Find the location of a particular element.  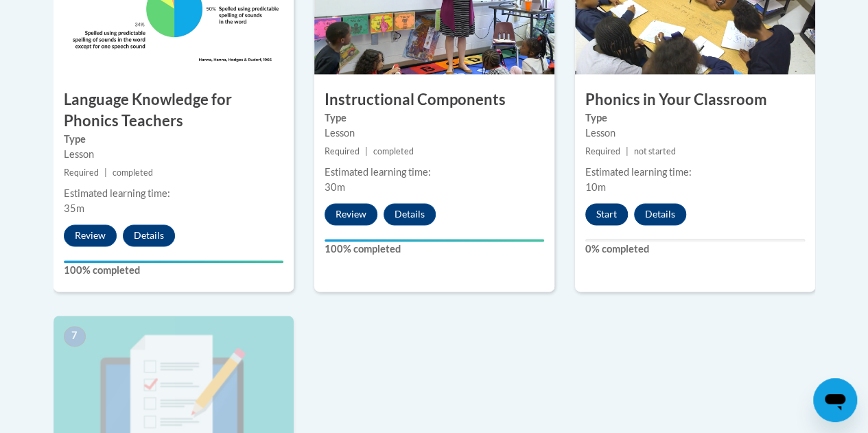

span: 10m is located at coordinates (596, 186).